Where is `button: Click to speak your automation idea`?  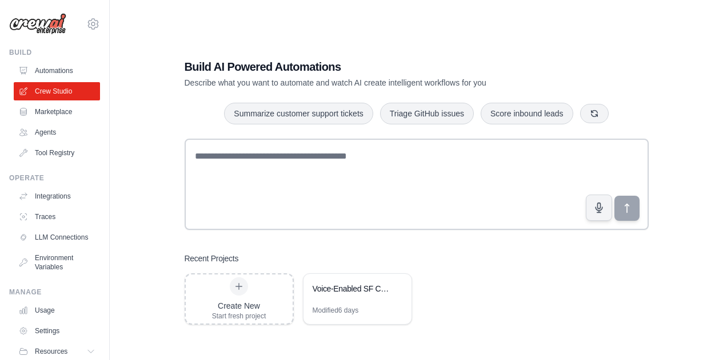
button: Click to speak your automation idea is located at coordinates (599, 208).